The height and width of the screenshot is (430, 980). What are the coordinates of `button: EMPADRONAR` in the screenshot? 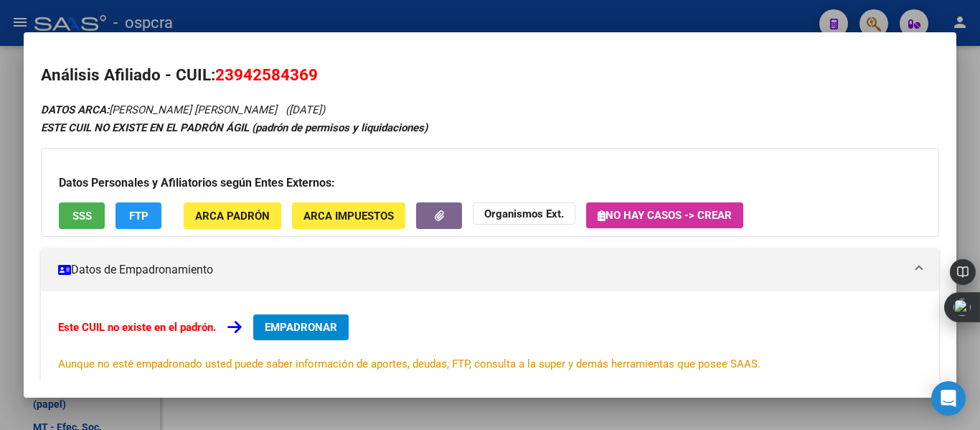 It's located at (301, 327).